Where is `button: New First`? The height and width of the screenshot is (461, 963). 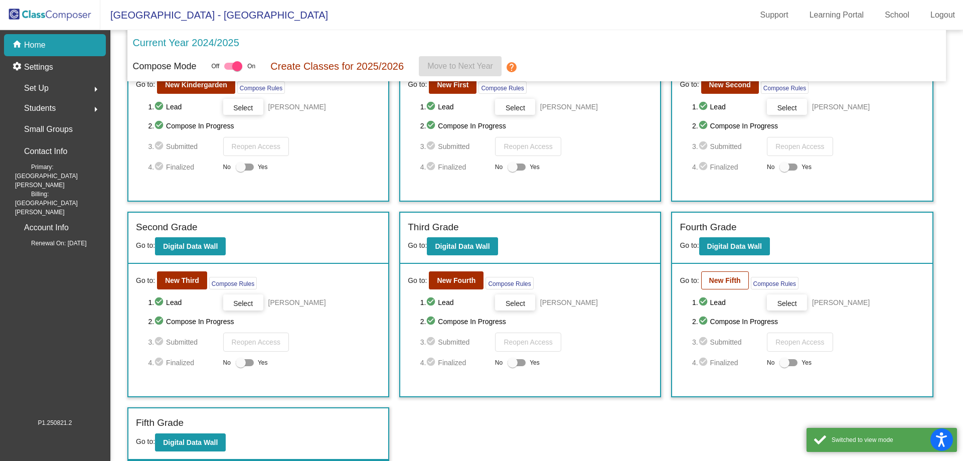
button: New First is located at coordinates (453, 85).